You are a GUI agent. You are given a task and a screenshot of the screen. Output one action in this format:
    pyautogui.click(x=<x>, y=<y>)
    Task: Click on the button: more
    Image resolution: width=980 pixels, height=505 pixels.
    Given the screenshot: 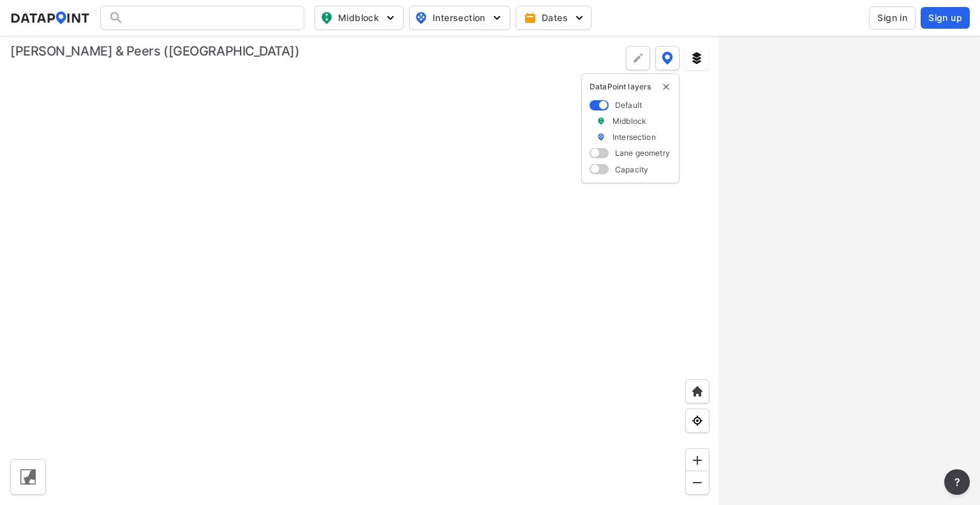 What is the action you would take?
    pyautogui.click(x=957, y=482)
    